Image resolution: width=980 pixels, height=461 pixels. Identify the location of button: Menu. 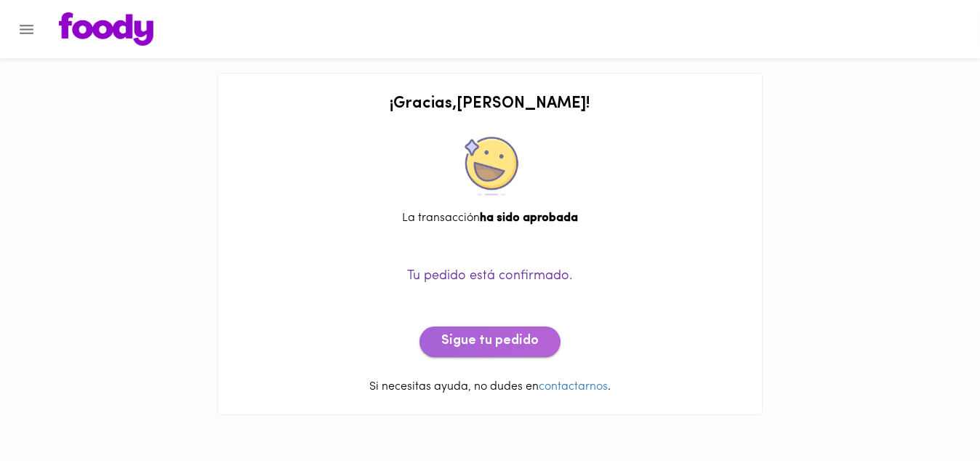
(26, 29).